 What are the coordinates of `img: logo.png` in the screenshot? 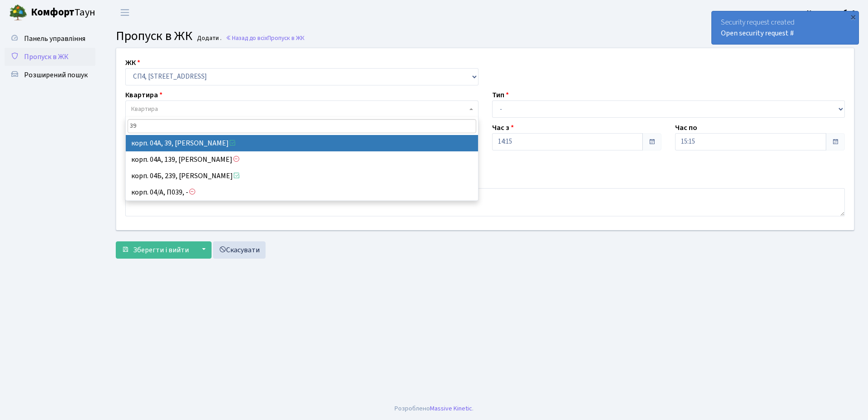 It's located at (18, 13).